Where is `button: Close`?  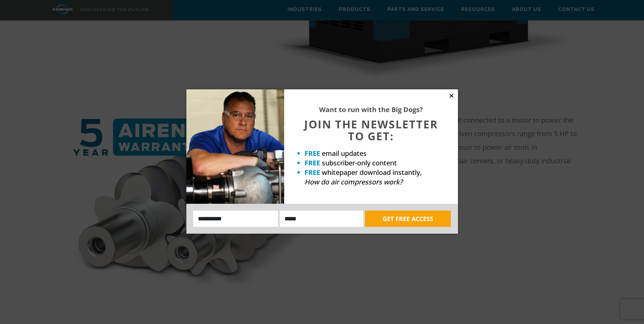
button: Close is located at coordinates (451, 96).